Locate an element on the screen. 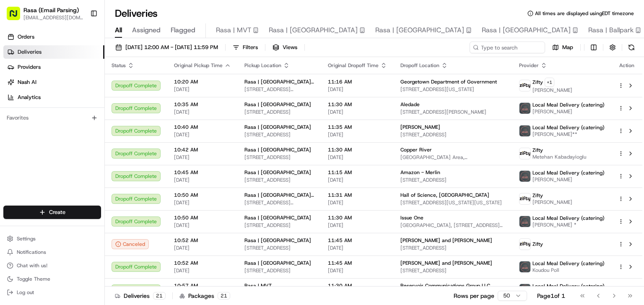 Image resolution: width=644 pixels, height=305 pixels. span: 10:42 AM is located at coordinates (203, 149).